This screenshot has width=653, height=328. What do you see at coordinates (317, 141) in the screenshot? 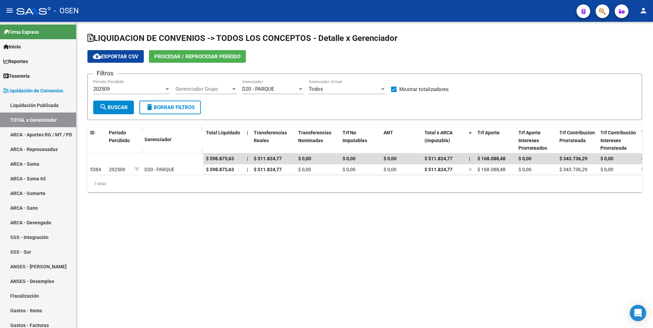
I see `datatable-header-cell: Transferencias Nominadas` at bounding box center [317, 141].